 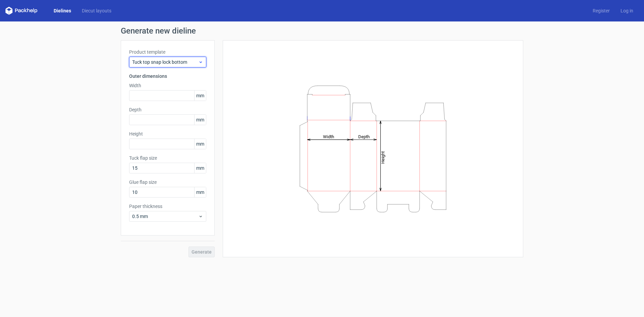 I want to click on tspan: Depth, so click(x=364, y=136).